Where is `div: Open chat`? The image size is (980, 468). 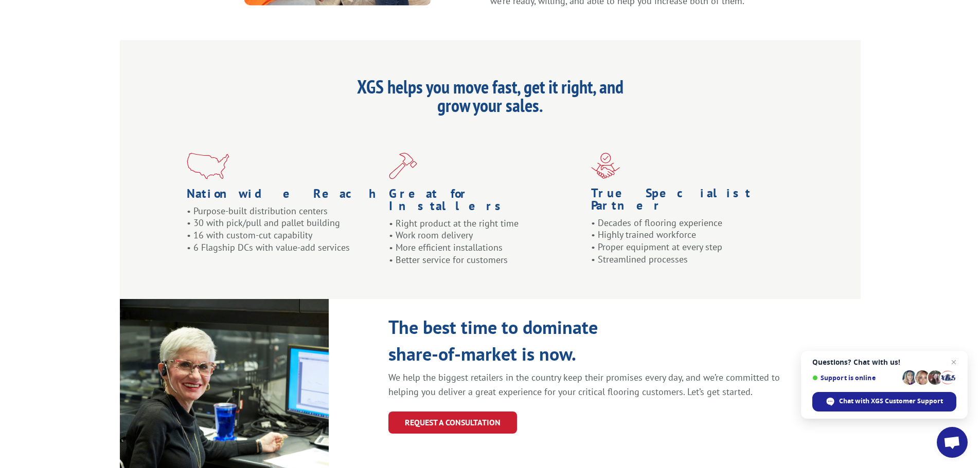 div: Open chat is located at coordinates (952, 443).